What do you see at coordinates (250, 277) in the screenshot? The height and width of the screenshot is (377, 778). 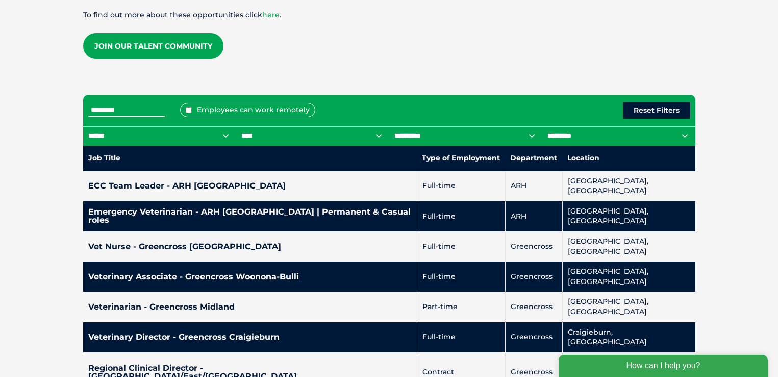 I see `h4: Veterinary Associate - Greencross Woonona-Bulli` at bounding box center [250, 277].